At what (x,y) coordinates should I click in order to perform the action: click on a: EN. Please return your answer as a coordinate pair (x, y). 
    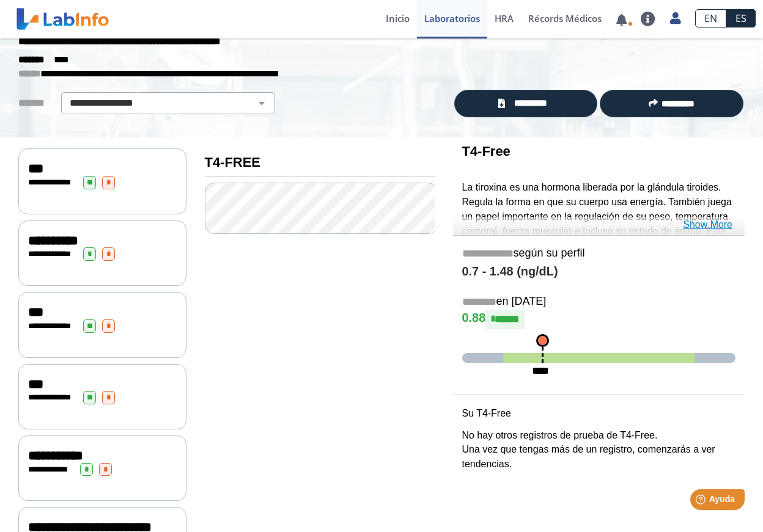
    Looking at the image, I should click on (711, 18).